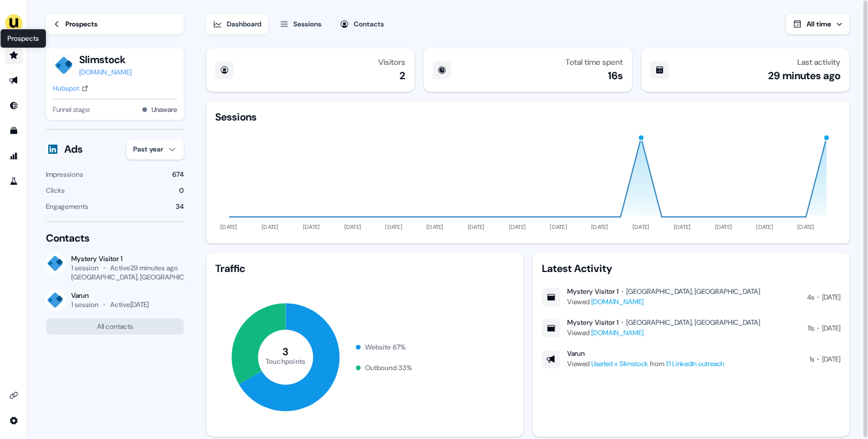 This screenshot has height=439, width=868. I want to click on div: 674, so click(178, 175).